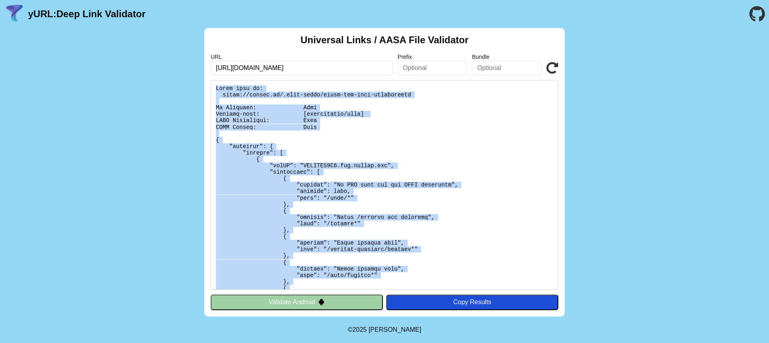 This screenshot has width=769, height=343. I want to click on span: 2025, so click(360, 330).